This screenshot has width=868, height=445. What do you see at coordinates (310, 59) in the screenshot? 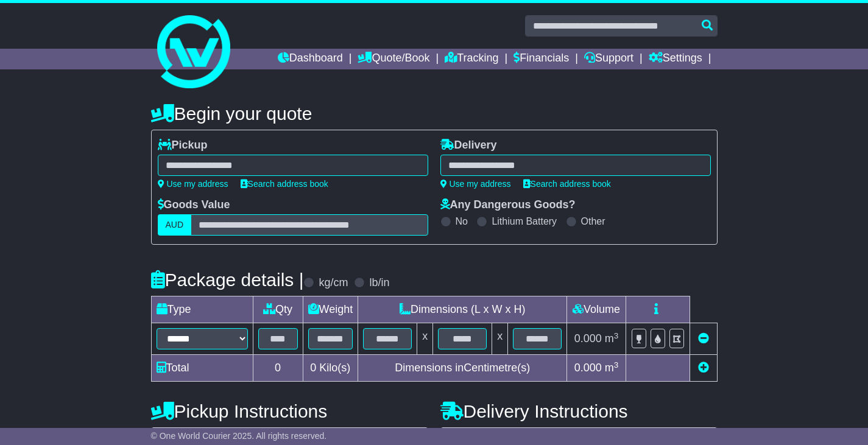
I see `a: Dashboard` at bounding box center [310, 59].